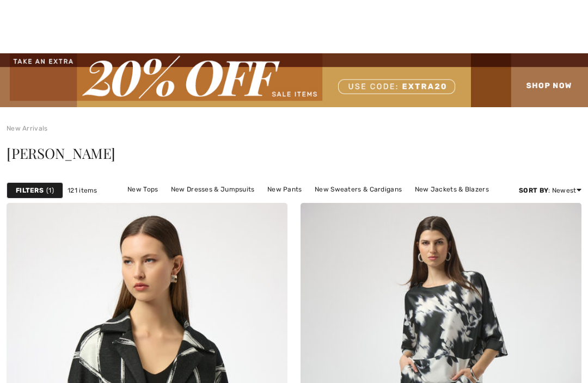 Image resolution: width=588 pixels, height=383 pixels. Describe the element at coordinates (83, 190) in the screenshot. I see `span: 121 items` at that location.